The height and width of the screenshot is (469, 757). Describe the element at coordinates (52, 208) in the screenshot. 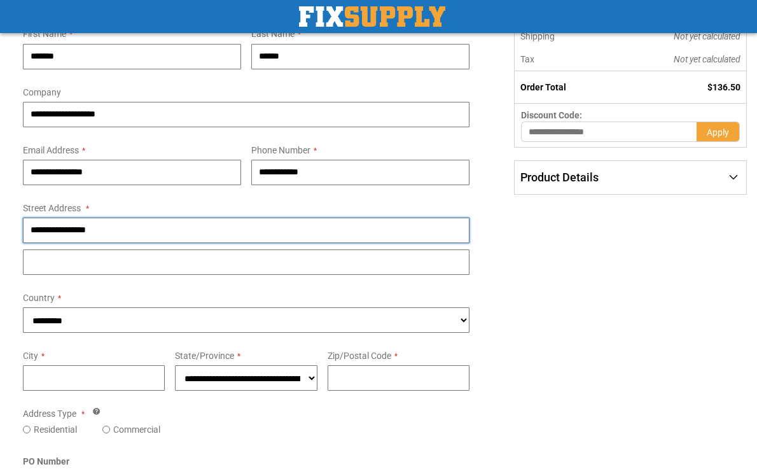

I see `span: Street Address` at that location.